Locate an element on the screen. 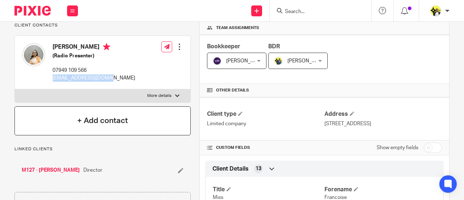 The height and width of the screenshot is (200, 464). img: Francoise%20Macaly%20(Swarzy).jpg is located at coordinates (34, 55).